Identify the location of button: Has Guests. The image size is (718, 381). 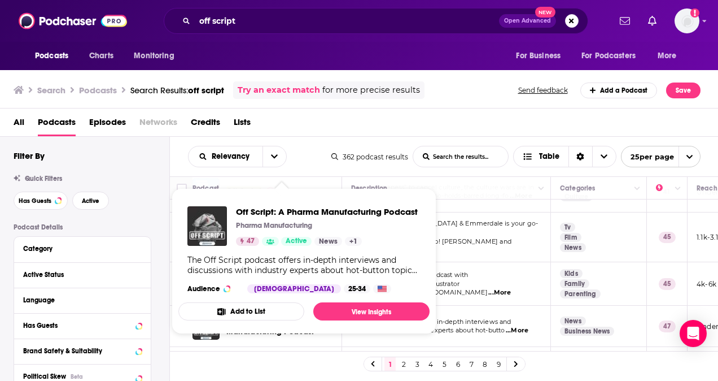
(82, 325).